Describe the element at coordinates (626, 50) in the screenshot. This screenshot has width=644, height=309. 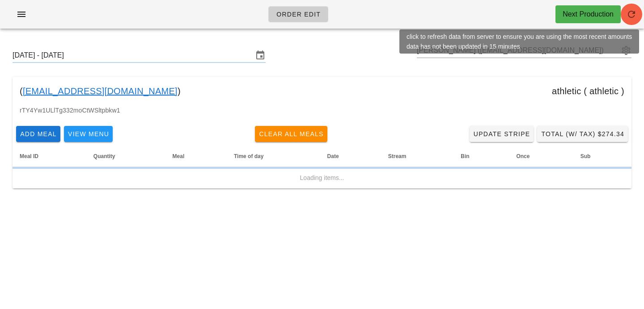
I see `button: appended action` at that location.